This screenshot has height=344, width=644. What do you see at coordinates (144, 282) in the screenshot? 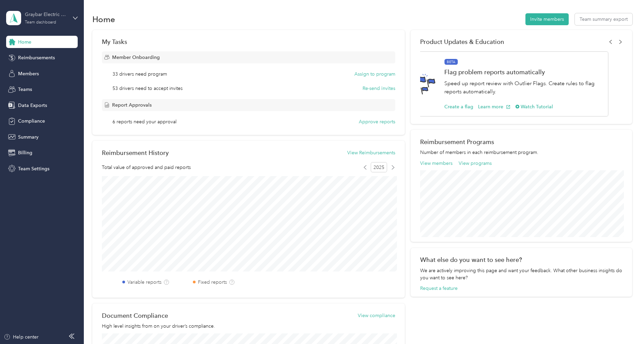
I see `label: Variable reports` at bounding box center [144, 282].